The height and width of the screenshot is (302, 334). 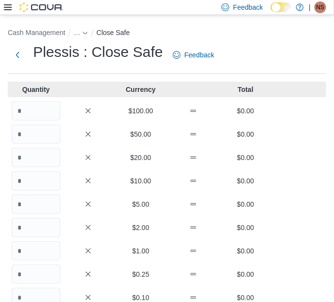 I want to click on p: Quantity, so click(x=36, y=90).